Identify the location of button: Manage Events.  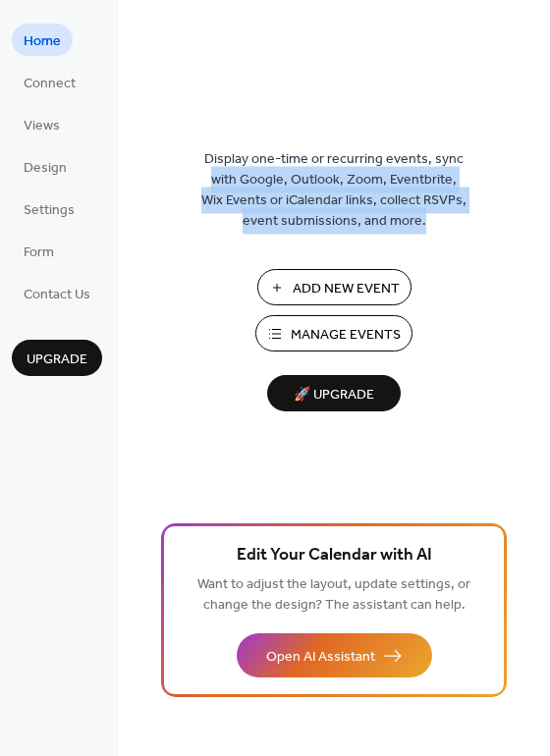
(334, 333).